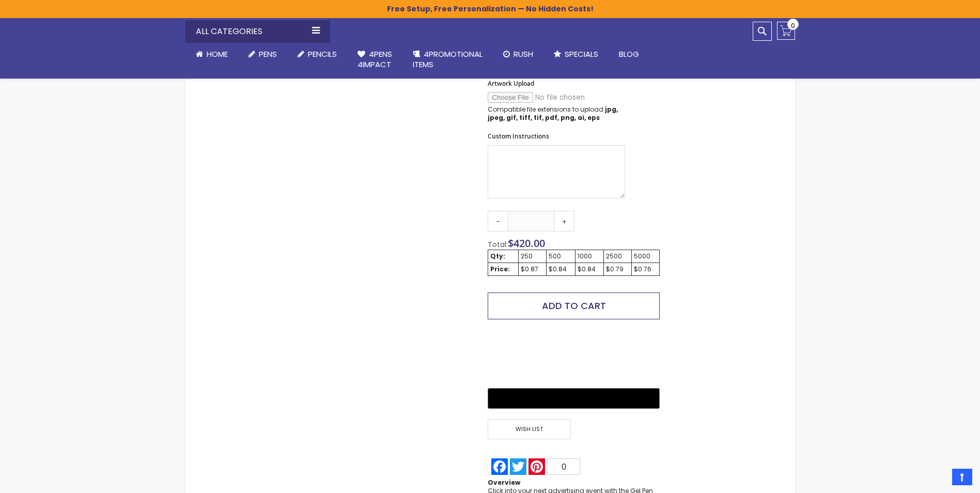 The width and height of the screenshot is (980, 493). What do you see at coordinates (500, 269) in the screenshot?
I see `strong: Price:` at bounding box center [500, 269].